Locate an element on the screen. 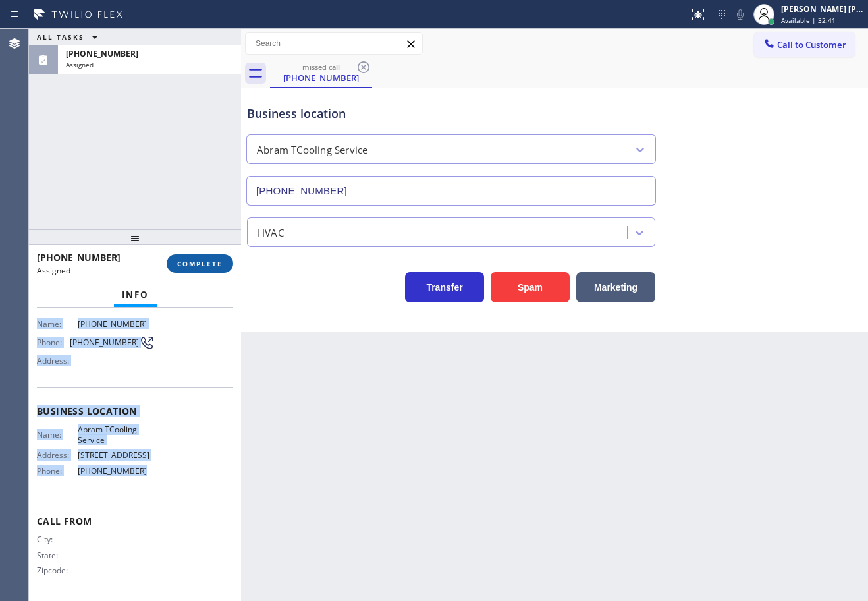  button: ALL TASKS is located at coordinates (69, 37).